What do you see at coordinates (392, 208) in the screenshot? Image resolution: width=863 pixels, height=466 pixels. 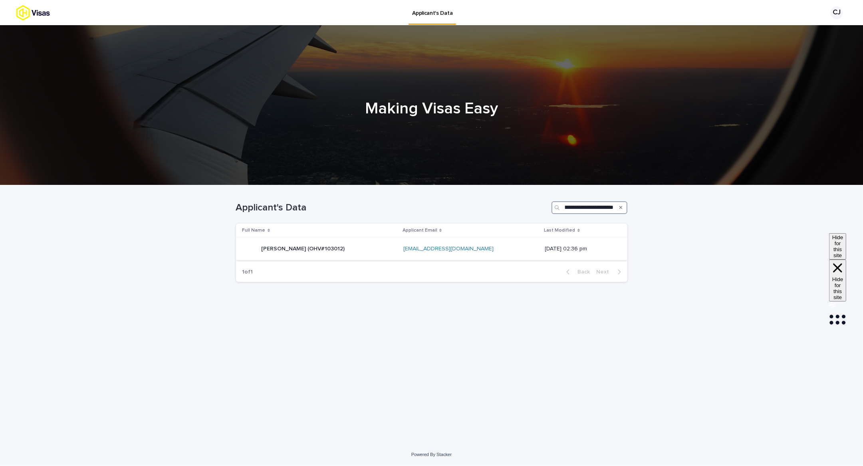 I see `h1: Applicant's Data` at bounding box center [392, 208].